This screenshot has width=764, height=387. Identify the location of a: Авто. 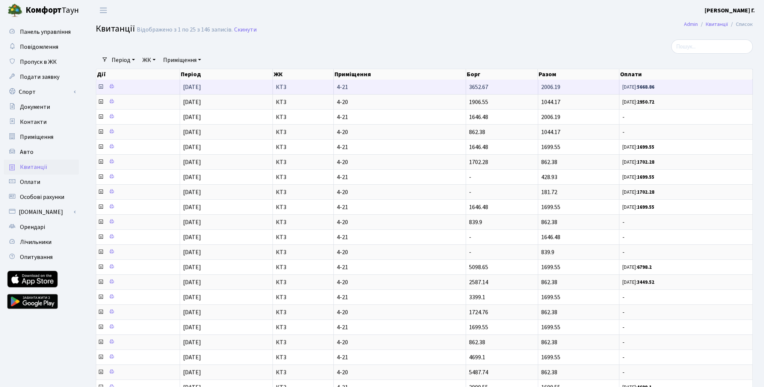
(41, 152).